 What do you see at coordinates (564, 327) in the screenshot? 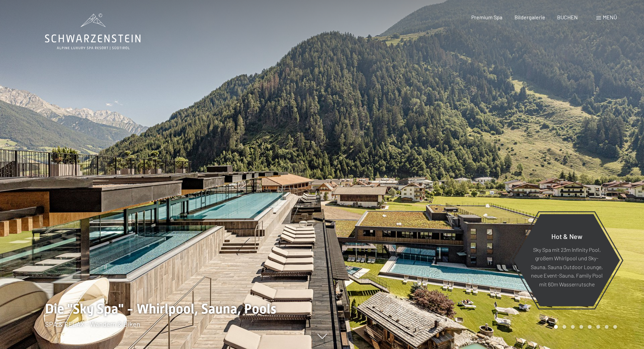
I see `div: Carousel Page 2` at bounding box center [564, 327].